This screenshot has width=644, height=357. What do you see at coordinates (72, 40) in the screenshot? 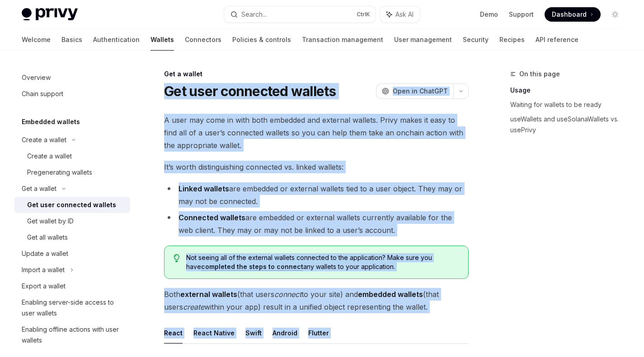
I see `a: Basics` at bounding box center [72, 40].